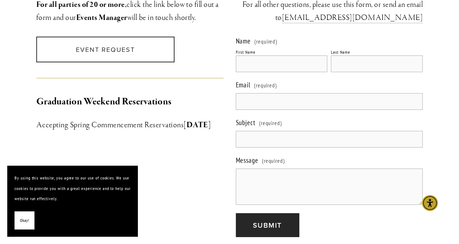  Describe the element at coordinates (244, 41) in the screenshot. I see `span: Name` at that location.